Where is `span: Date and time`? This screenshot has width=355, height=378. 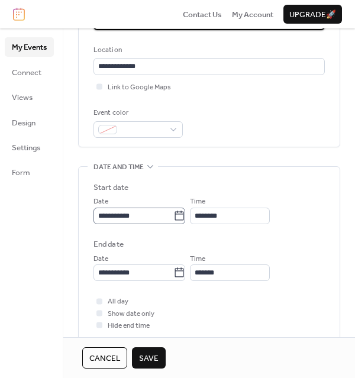
span: Date and time is located at coordinates (118, 168).